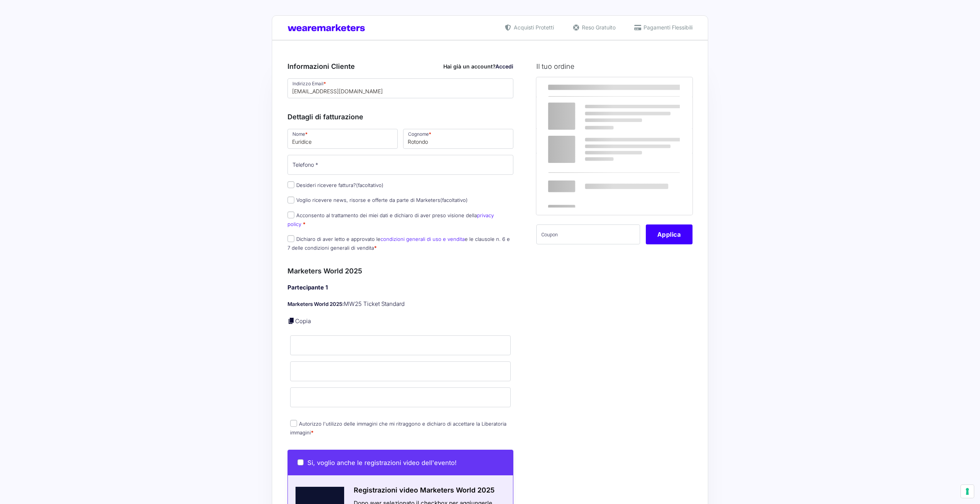  I want to click on label: Autorizzo l'utilizzo delle immagini che mi ritraggono e dichiaro di accettare la Liberatoria imma..., so click(398, 428).